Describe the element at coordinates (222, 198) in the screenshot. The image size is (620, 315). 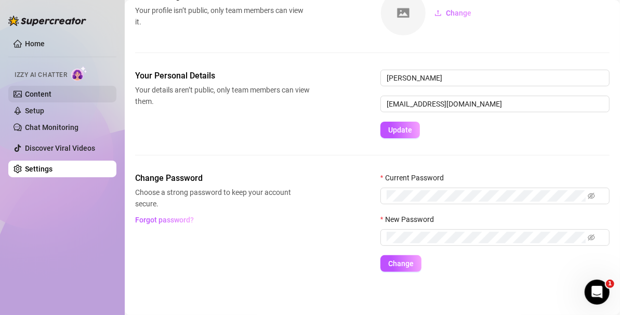
I see `span: Choose a strong password to keep your account secure.` at that location.